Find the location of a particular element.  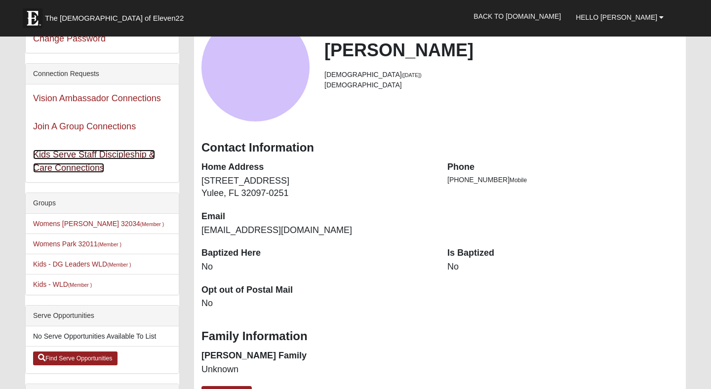

a: Kids Serve Staff Discipleship & Care Connections is located at coordinates (94, 161).